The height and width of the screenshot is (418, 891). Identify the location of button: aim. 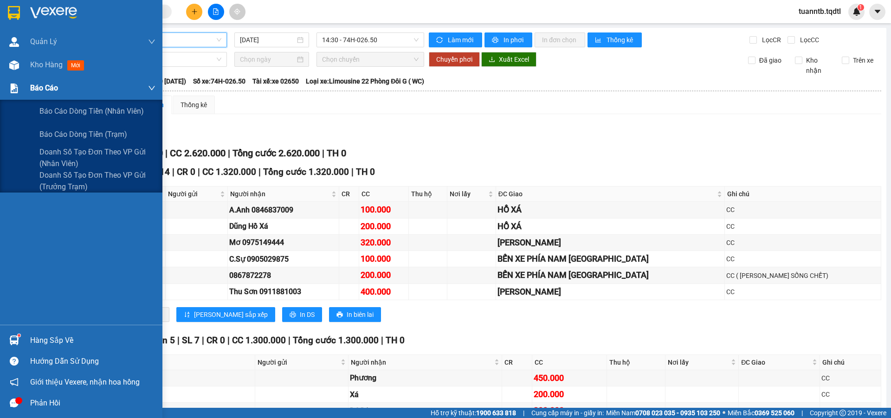
(237, 12).